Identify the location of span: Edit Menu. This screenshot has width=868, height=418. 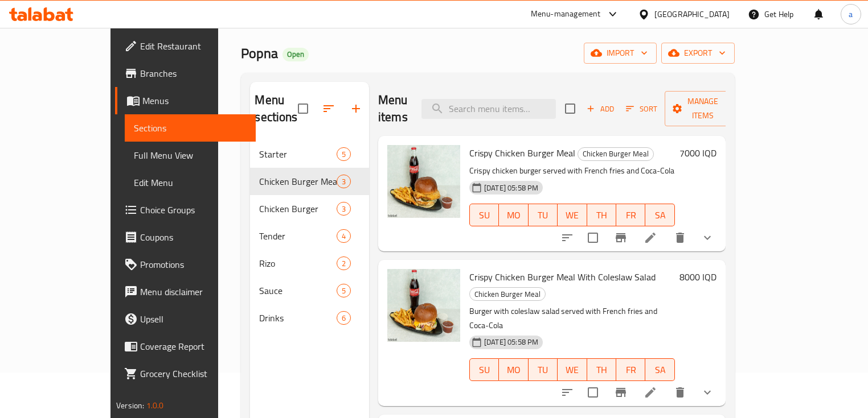
(190, 183).